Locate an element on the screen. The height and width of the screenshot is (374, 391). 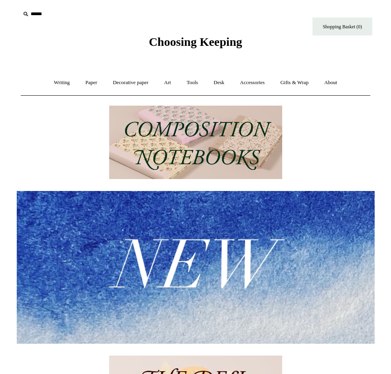
a: Gifts & Wrap is located at coordinates (294, 83).